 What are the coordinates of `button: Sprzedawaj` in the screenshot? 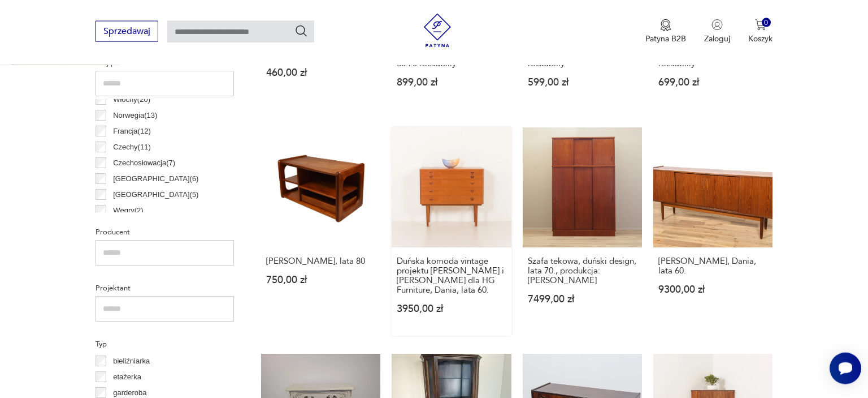 It's located at (127, 31).